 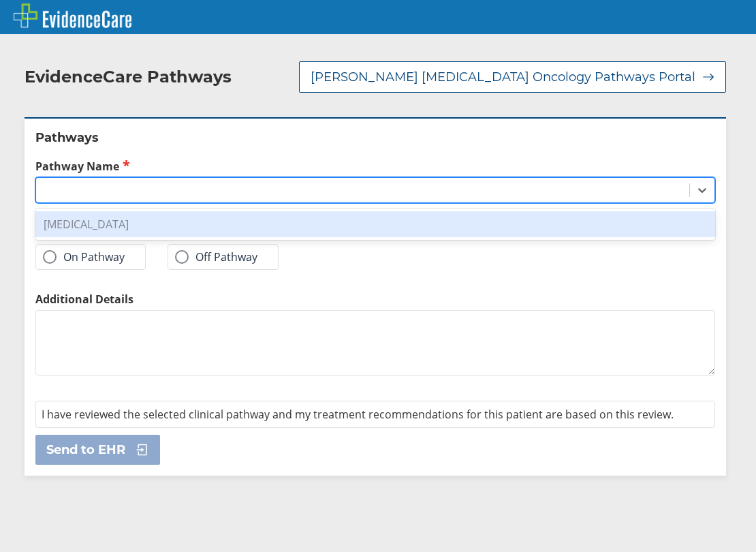 I want to click on label: Off Pathway, so click(x=216, y=257).